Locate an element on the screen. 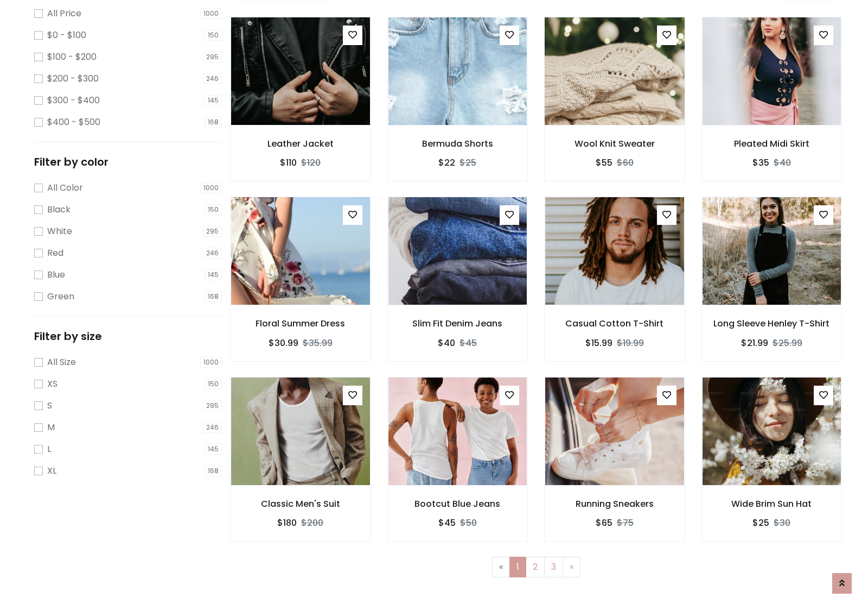 The width and height of the screenshot is (868, 610). del: $200 is located at coordinates (312, 522).